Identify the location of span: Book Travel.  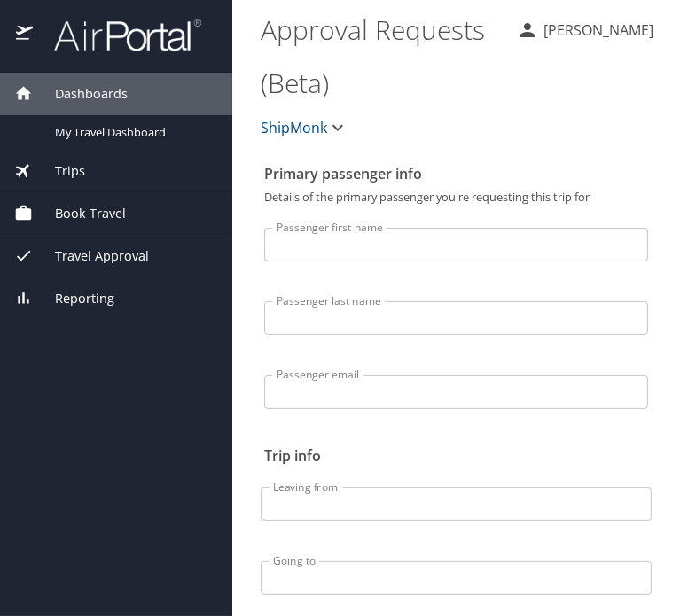
(79, 214).